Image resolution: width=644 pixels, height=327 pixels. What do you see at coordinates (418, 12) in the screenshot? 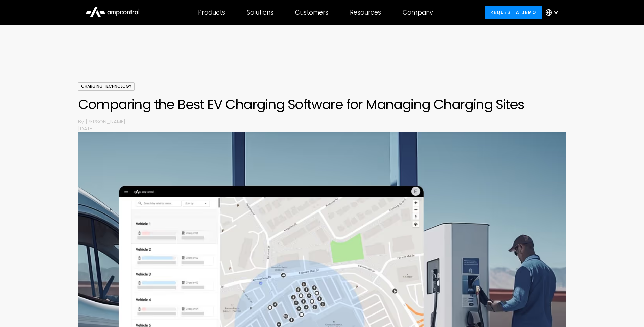
I see `div: Company` at bounding box center [418, 12].